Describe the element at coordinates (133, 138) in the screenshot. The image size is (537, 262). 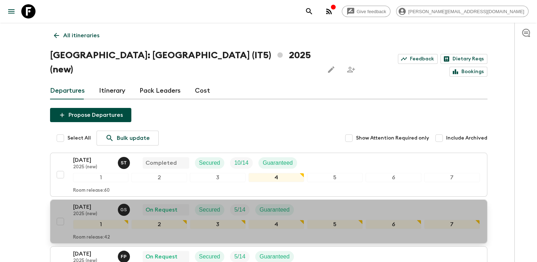
I see `p: Bulk update` at that location.